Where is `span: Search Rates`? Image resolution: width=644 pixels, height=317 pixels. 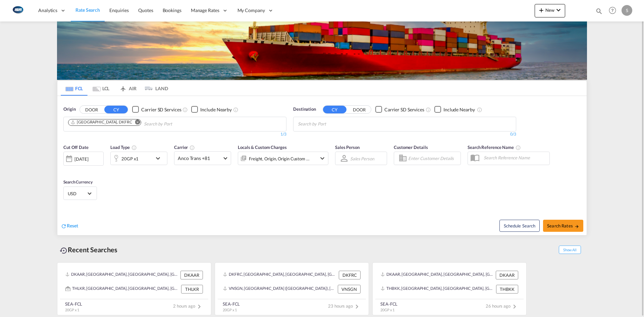
span: Search Rates is located at coordinates (564, 226).